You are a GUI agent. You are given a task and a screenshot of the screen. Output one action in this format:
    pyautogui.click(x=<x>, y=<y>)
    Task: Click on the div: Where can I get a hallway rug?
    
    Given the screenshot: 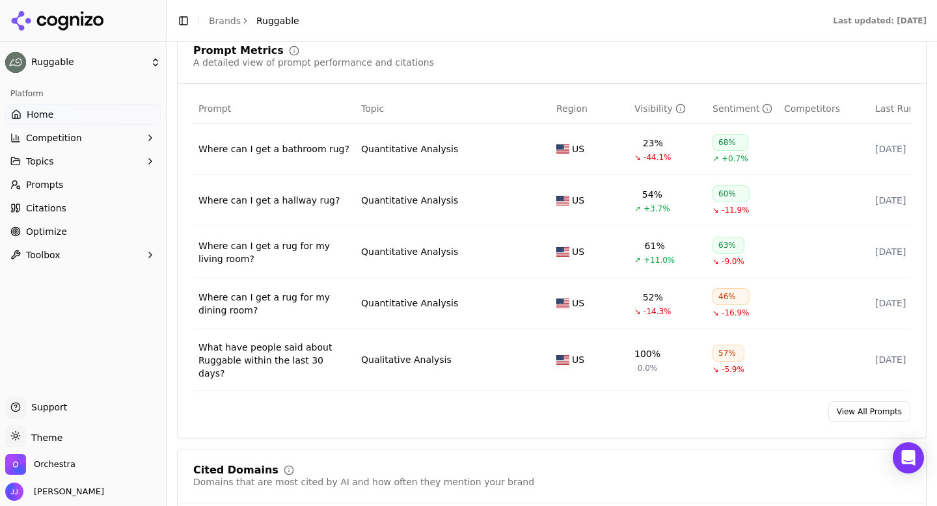 What is the action you would take?
    pyautogui.click(x=275, y=200)
    